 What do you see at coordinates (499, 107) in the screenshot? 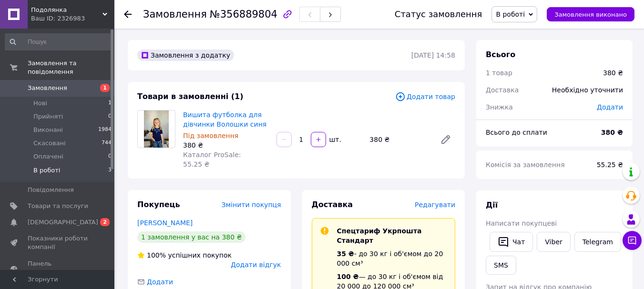
I see `span: Знижка` at bounding box center [499, 107].